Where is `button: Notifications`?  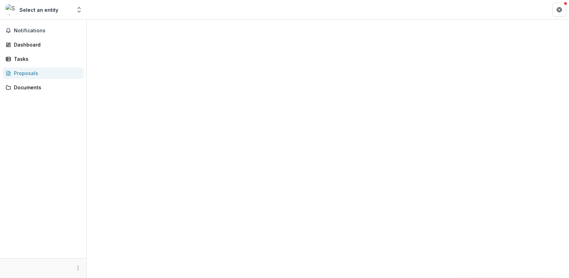 button: Notifications is located at coordinates (43, 31).